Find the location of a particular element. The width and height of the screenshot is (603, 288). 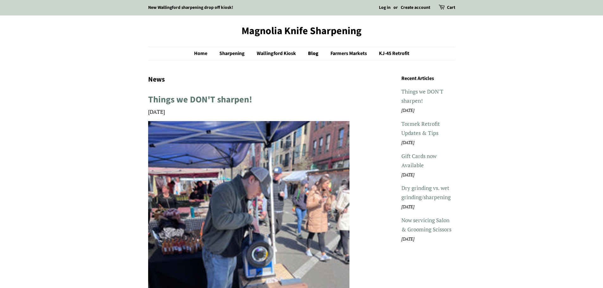

a: Home is located at coordinates (204, 54).